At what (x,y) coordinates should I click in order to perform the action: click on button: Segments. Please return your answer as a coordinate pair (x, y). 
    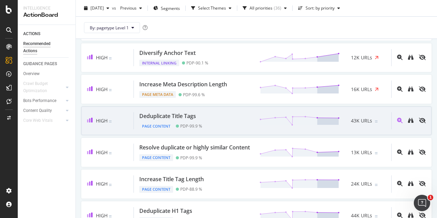
    Looking at the image, I should click on (167, 8).